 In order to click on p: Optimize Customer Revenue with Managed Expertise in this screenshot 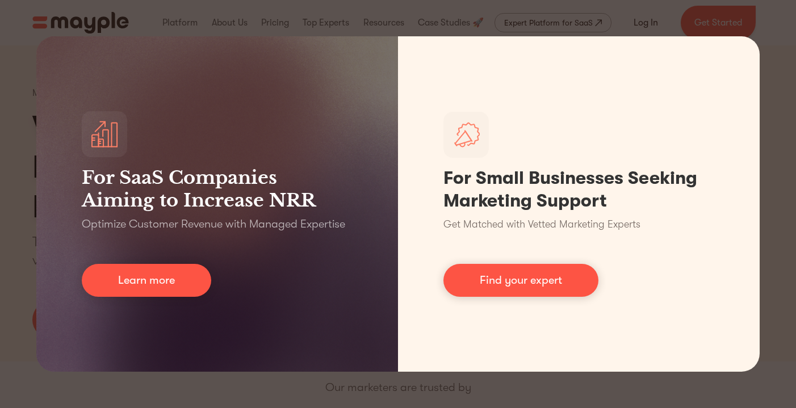, I will do `click(214, 224)`.